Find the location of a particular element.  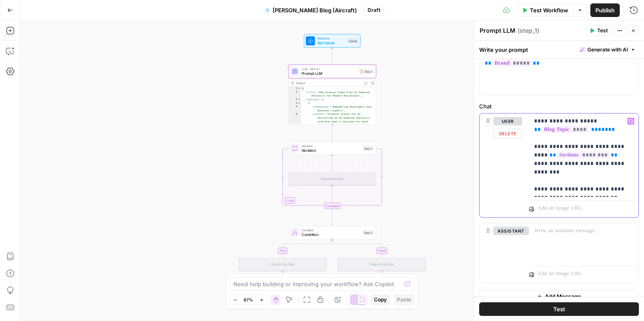

div: Inputs is located at coordinates (353, 41).